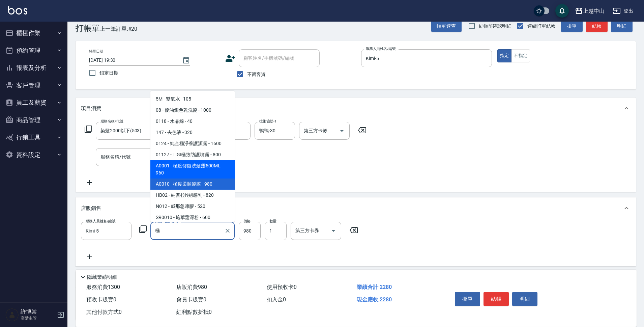 This screenshot has height=327, width=644. Describe the element at coordinates (622, 11) in the screenshot. I see `button: 登出` at that location.